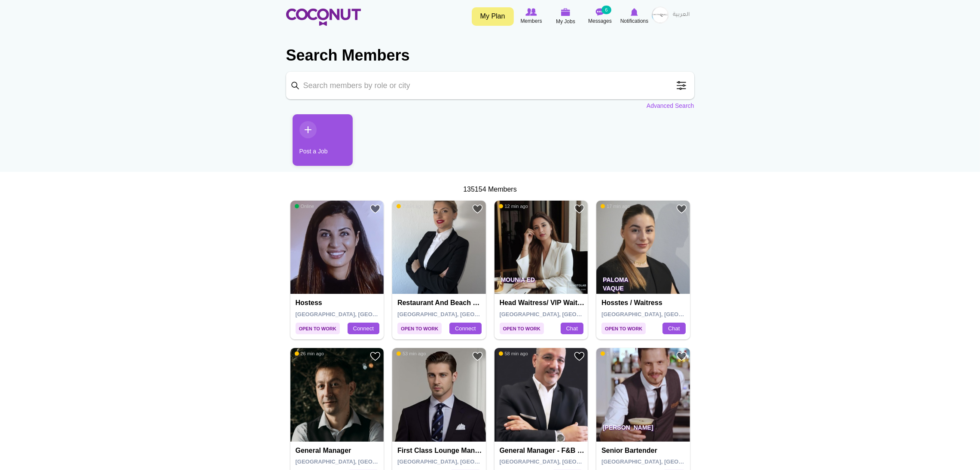  I want to click on small: 6, so click(606, 10).